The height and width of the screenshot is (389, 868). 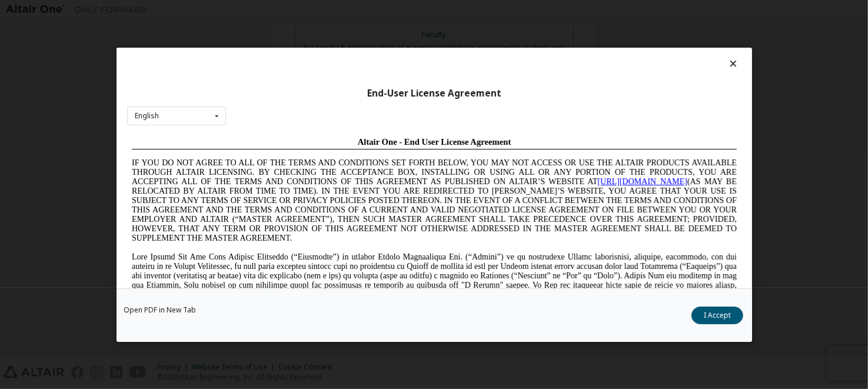 What do you see at coordinates (307, 68) in the screenshot?
I see `span: IF YOU DO NOT AGREE TO ALL OF THE TERMS AND CONDITIONS SET FORTH BELOW, YOU MAY NOT ACCESS OR USE...` at bounding box center [307, 68].